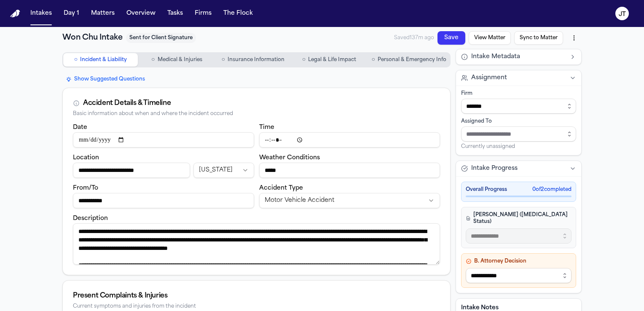 This screenshot has height=311, width=644. I want to click on button: The Flock, so click(238, 13).